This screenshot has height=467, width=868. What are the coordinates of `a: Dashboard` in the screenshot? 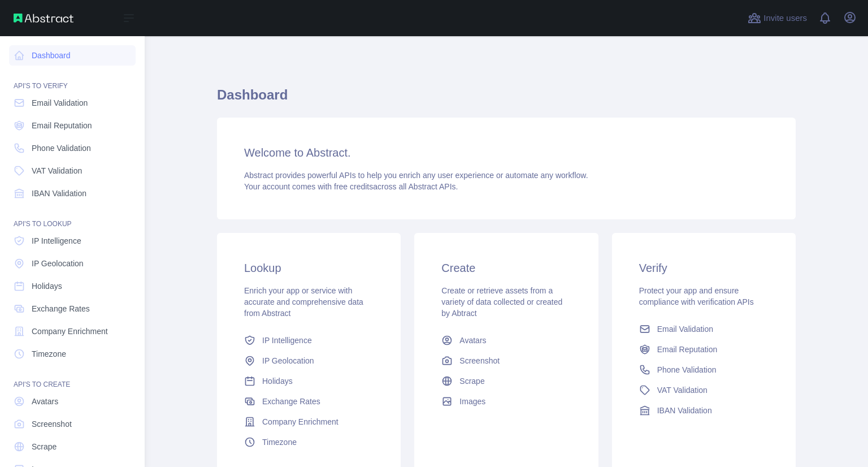 It's located at (73, 56).